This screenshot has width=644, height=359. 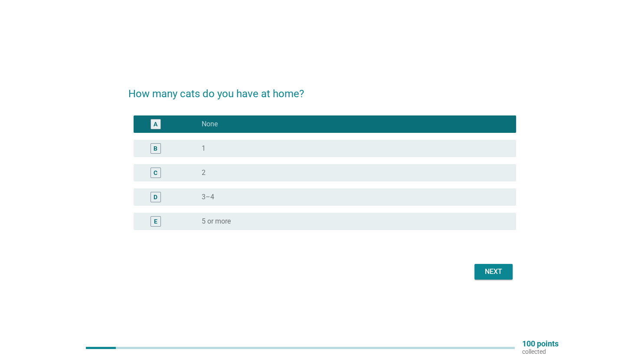 I want to click on label: 2, so click(x=203, y=173).